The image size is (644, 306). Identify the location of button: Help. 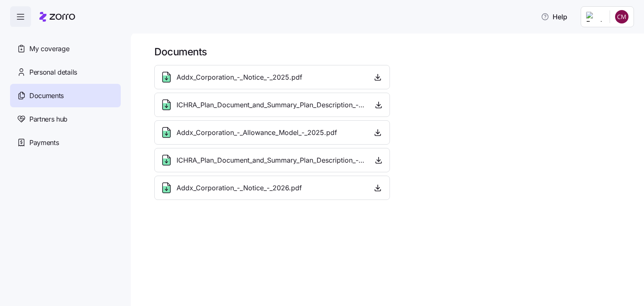
(553, 17).